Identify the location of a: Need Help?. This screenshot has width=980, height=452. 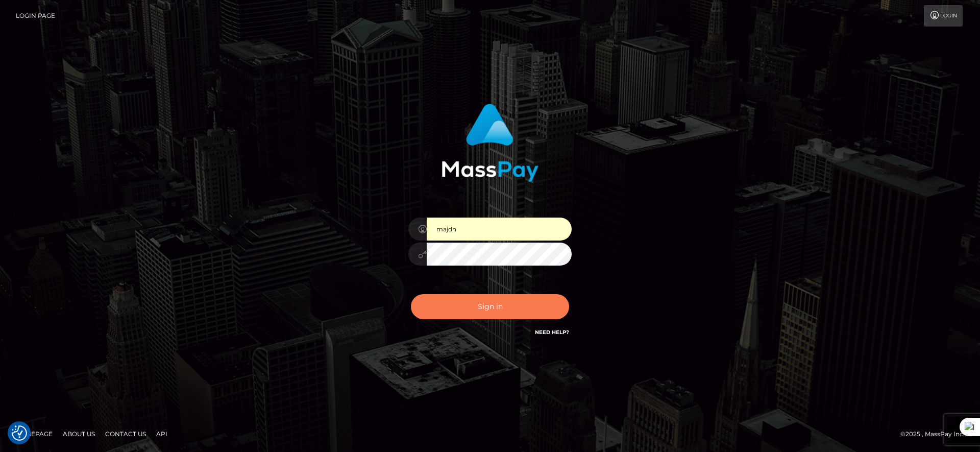
(552, 332).